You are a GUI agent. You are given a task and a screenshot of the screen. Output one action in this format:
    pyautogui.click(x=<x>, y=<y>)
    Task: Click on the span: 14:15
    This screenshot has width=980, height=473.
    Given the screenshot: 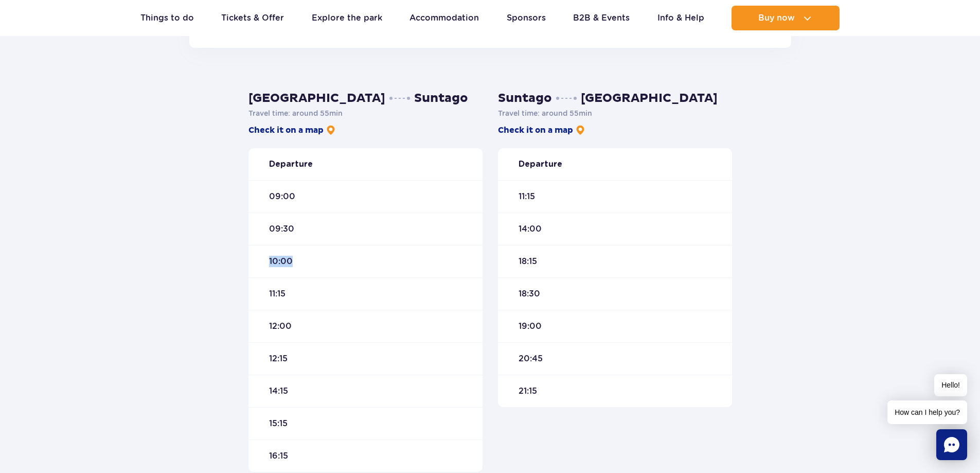 What is the action you would take?
    pyautogui.click(x=278, y=391)
    